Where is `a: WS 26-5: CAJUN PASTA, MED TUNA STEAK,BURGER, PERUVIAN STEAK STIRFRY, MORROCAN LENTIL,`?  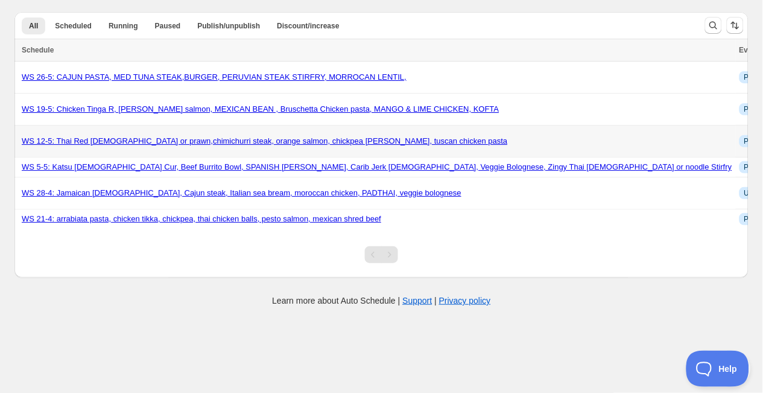 a: WS 26-5: CAJUN PASTA, MED TUNA STEAK,BURGER, PERUVIAN STEAK STIRFRY, MORROCAN LENTIL, is located at coordinates (214, 77).